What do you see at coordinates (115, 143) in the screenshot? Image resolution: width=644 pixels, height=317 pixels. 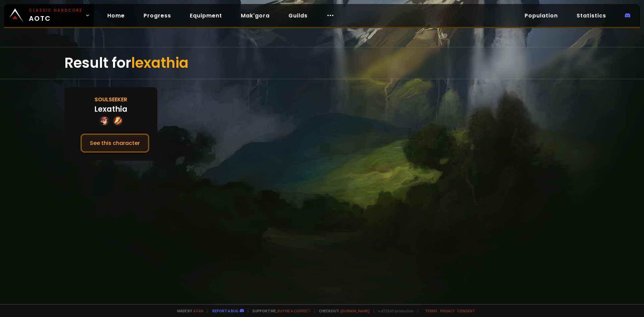 I see `button: See this character` at bounding box center [115, 143].